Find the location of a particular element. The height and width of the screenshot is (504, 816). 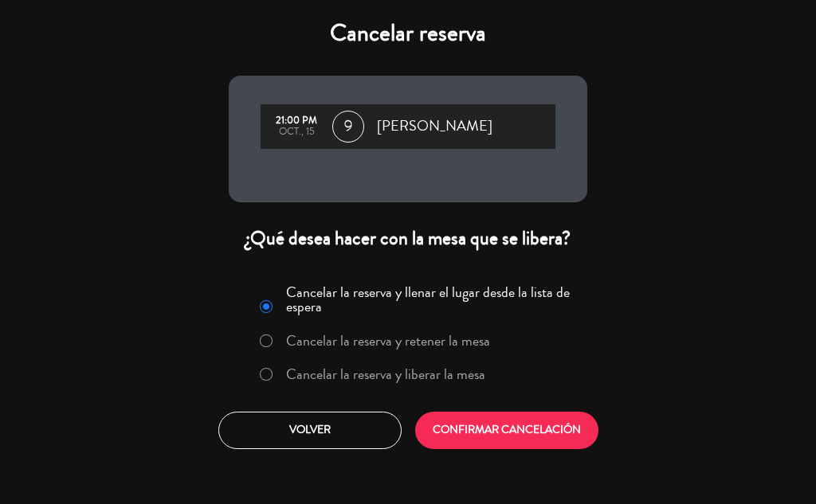

button: CONFIRMAR CANCELACIÓN is located at coordinates (507, 430).